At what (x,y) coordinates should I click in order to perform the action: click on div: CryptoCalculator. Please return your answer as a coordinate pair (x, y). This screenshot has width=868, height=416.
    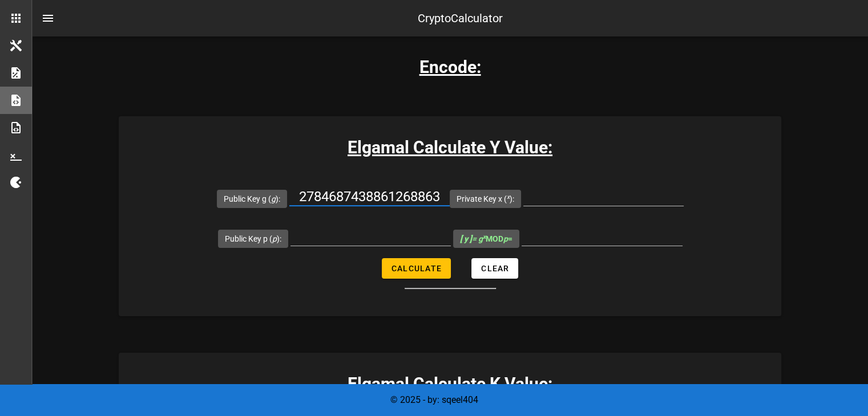
    Looking at the image, I should click on (460, 18).